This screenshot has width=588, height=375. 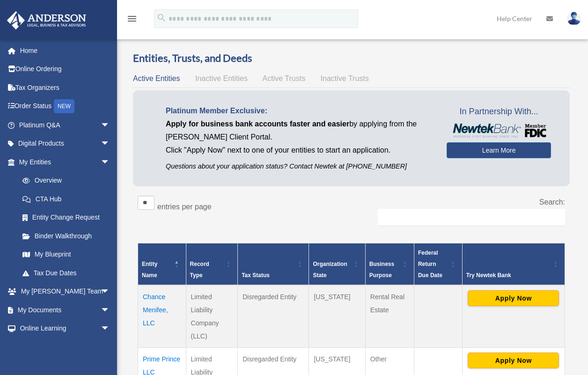 I want to click on a: Billingarrow_drop_down, so click(x=65, y=347).